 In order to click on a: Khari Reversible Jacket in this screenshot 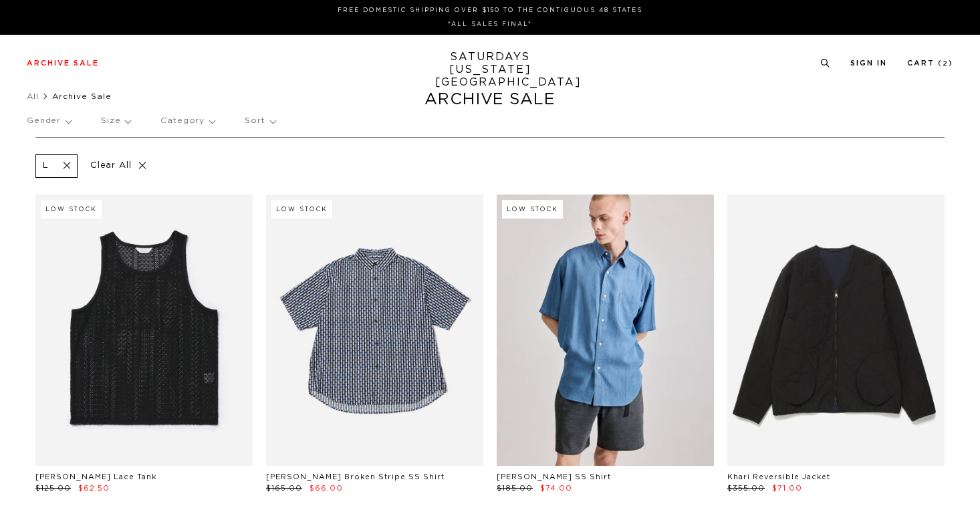, I will do `click(778, 477)`.